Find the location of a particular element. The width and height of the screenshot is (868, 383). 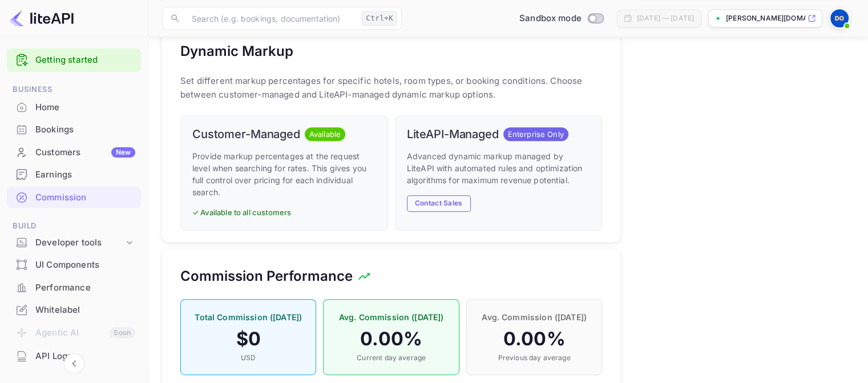

button: Collapse navigation is located at coordinates (74, 363).